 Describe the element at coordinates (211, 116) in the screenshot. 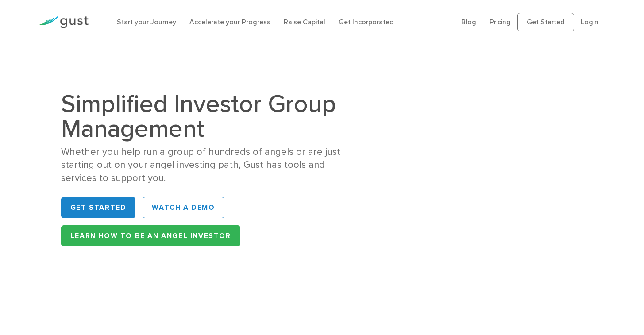

I see `h1: Simplified Investor Group Management` at that location.